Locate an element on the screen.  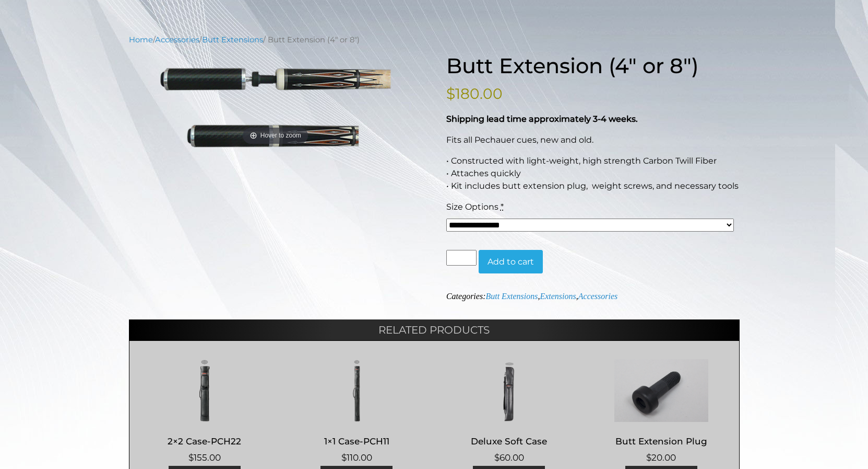
strong: Shipping lead time approximately 3-4 weeks. is located at coordinates (542, 119).